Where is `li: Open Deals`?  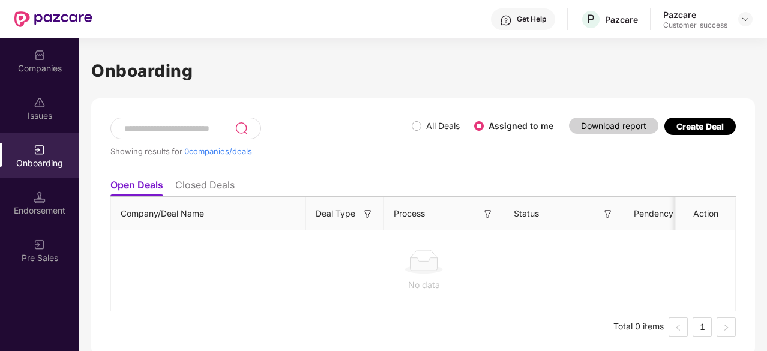 li: Open Deals is located at coordinates (137, 187).